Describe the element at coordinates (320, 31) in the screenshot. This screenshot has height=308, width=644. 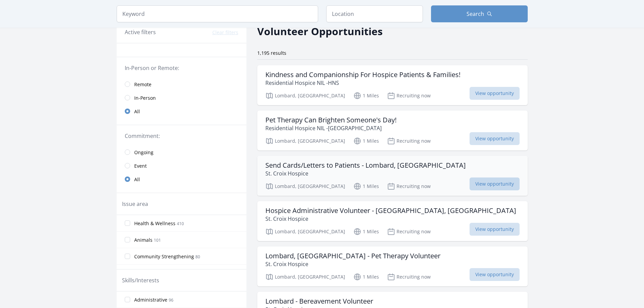
I see `h2: Volunteer Opportunities` at that location.